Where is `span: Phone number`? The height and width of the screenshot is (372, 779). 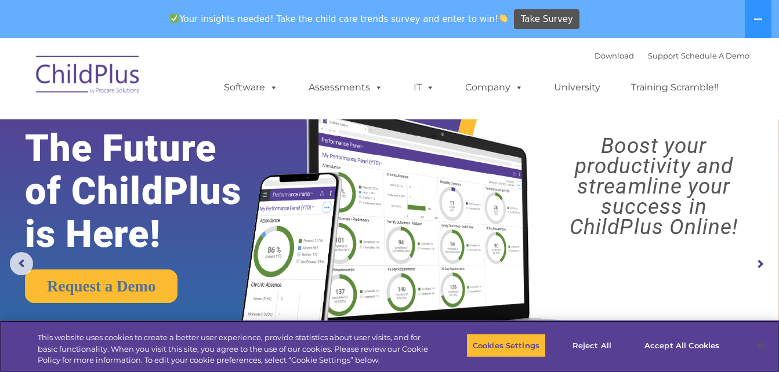 span: Phone number is located at coordinates (186, 128).